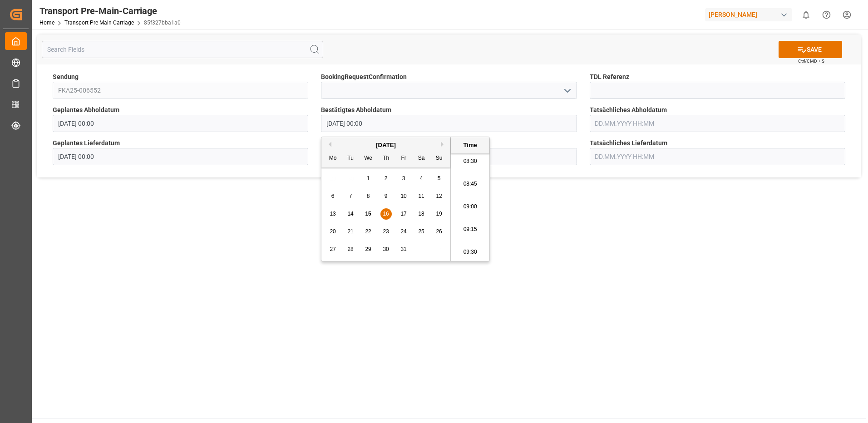  I want to click on li: 08:45, so click(470, 184).